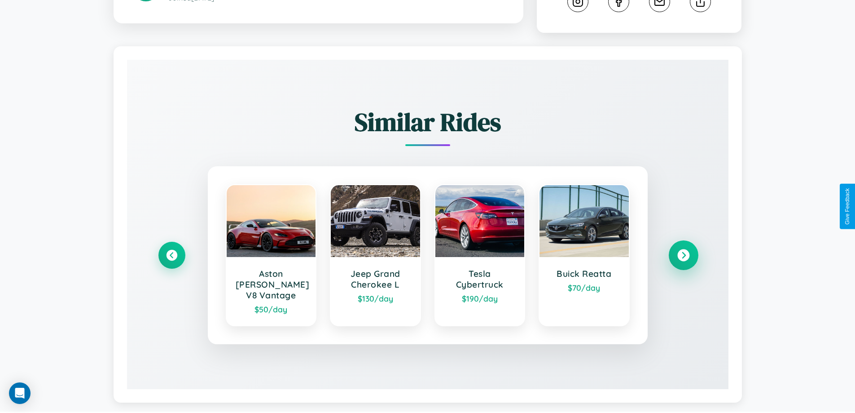 The height and width of the screenshot is (413, 855). Describe the element at coordinates (480, 255) in the screenshot. I see `a: Tesla Cybertruck$190/day` at that location.